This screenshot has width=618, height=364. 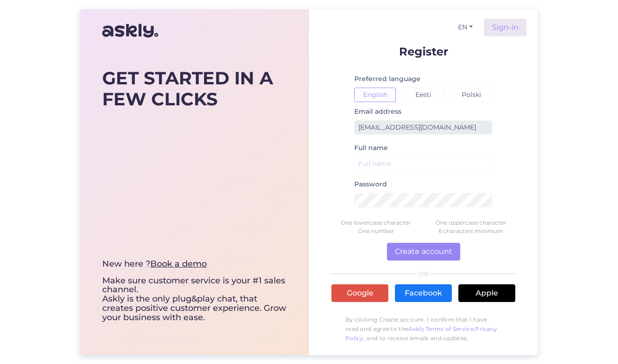 What do you see at coordinates (376, 231) in the screenshot?
I see `div: One number` at bounding box center [376, 231].